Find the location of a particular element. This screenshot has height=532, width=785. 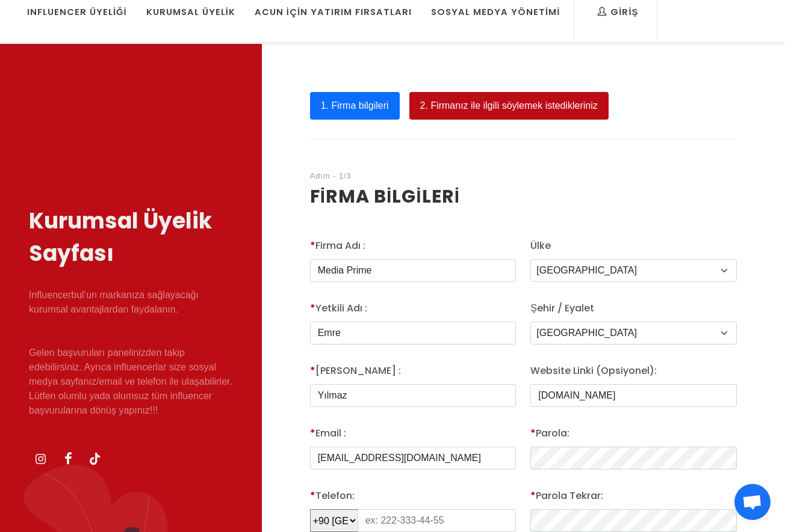

label: Şehir / Eyalet is located at coordinates (562, 308).